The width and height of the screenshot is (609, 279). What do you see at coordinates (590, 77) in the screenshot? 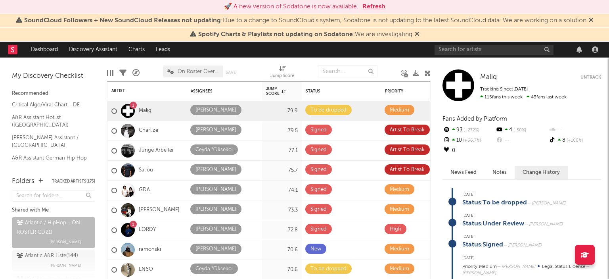
I see `button: Untrack` at bounding box center [590, 77].